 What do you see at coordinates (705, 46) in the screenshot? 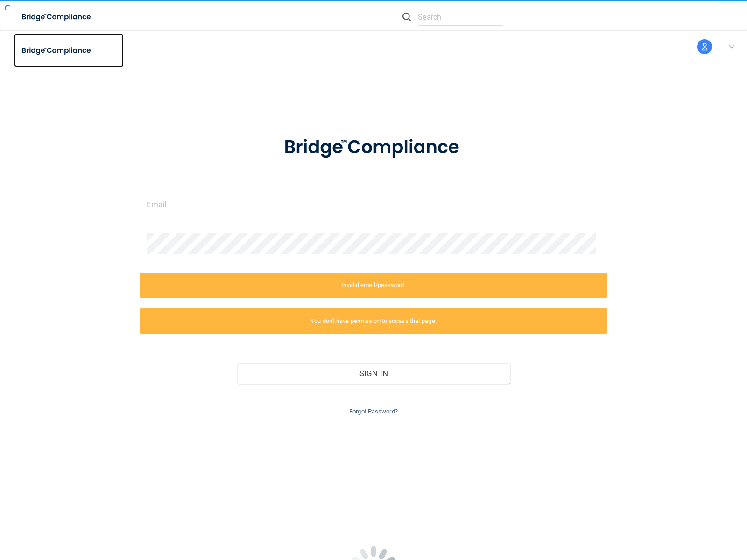
I see `img: avatar.17b06cb7.svg` at bounding box center [705, 46].